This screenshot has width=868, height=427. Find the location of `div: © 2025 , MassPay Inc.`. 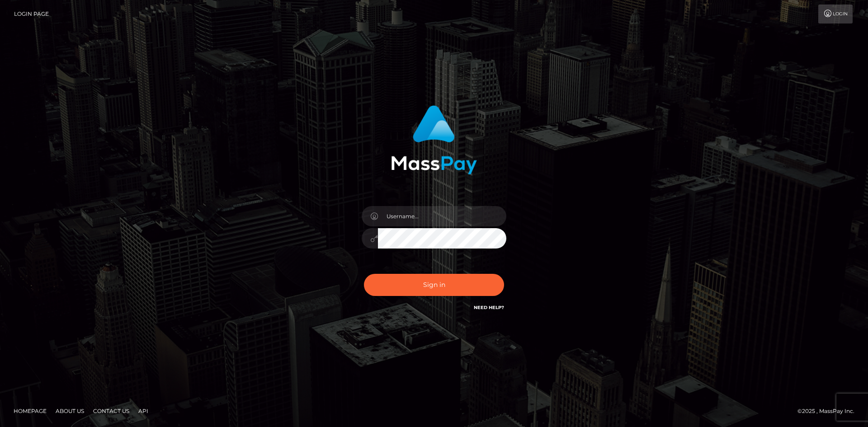

div: © 2025 , MassPay Inc. is located at coordinates (829, 411).